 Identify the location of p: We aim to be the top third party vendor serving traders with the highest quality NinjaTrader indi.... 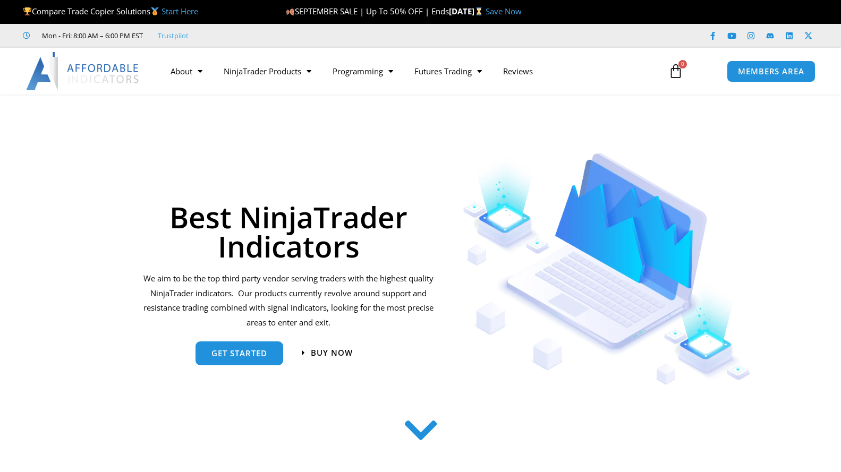
(288, 301).